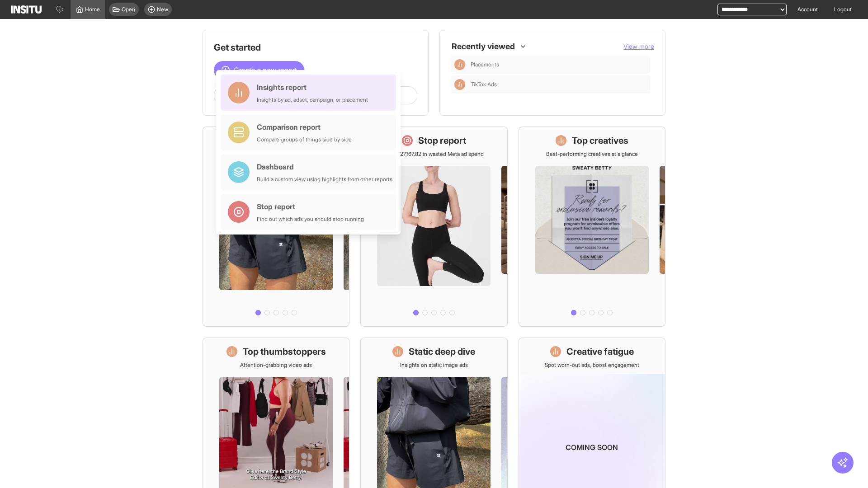 Image resolution: width=868 pixels, height=488 pixels. I want to click on button: View more, so click(639, 46).